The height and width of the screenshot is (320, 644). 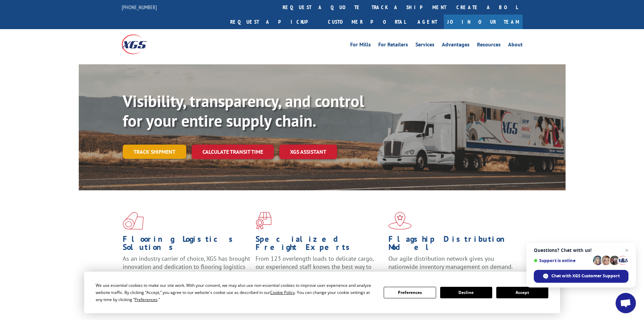 I want to click on b: Visibility, transparency, and control for your entire supply chain., so click(x=243, y=111).